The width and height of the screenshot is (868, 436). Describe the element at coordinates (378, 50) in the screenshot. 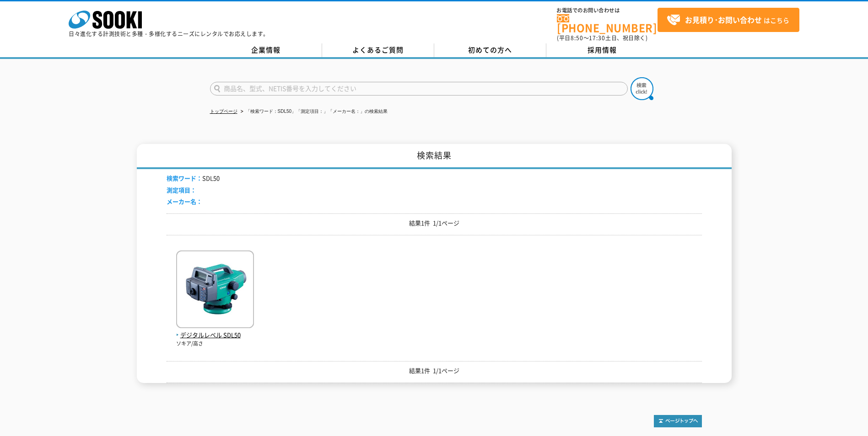

I see `a: よくあるご質問` at that location.